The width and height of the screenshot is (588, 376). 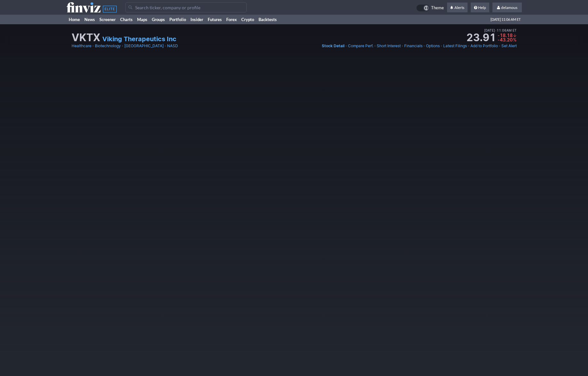 I want to click on a: Latest Filings, so click(x=455, y=46).